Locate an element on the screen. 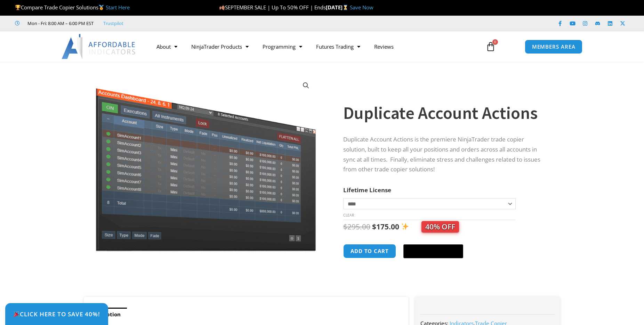 The height and width of the screenshot is (325, 644). a: Programming is located at coordinates (282, 47).